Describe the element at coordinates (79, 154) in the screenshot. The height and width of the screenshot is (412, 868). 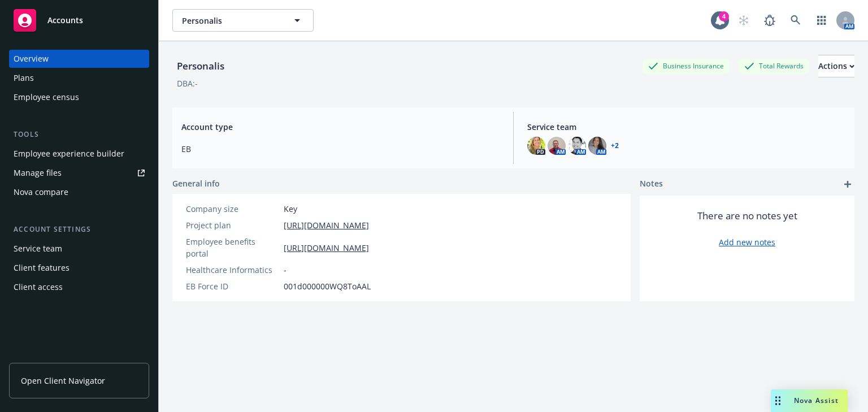
I see `a: Employee experience builder` at that location.